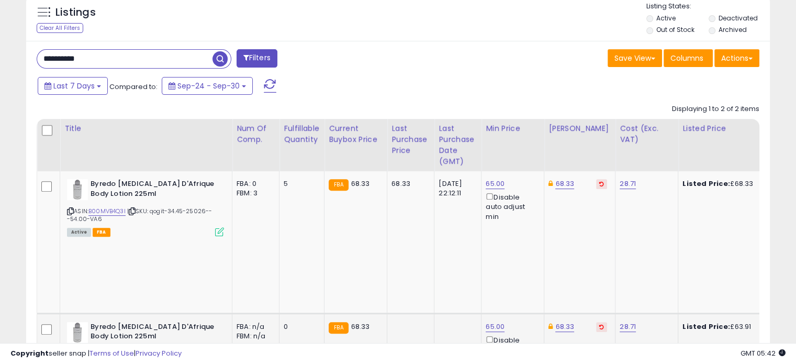 Image resolution: width=796 pixels, height=364 pixels. What do you see at coordinates (716, 109) in the screenshot?
I see `div: Displaying 1 to 2 of 2 items` at bounding box center [716, 109].